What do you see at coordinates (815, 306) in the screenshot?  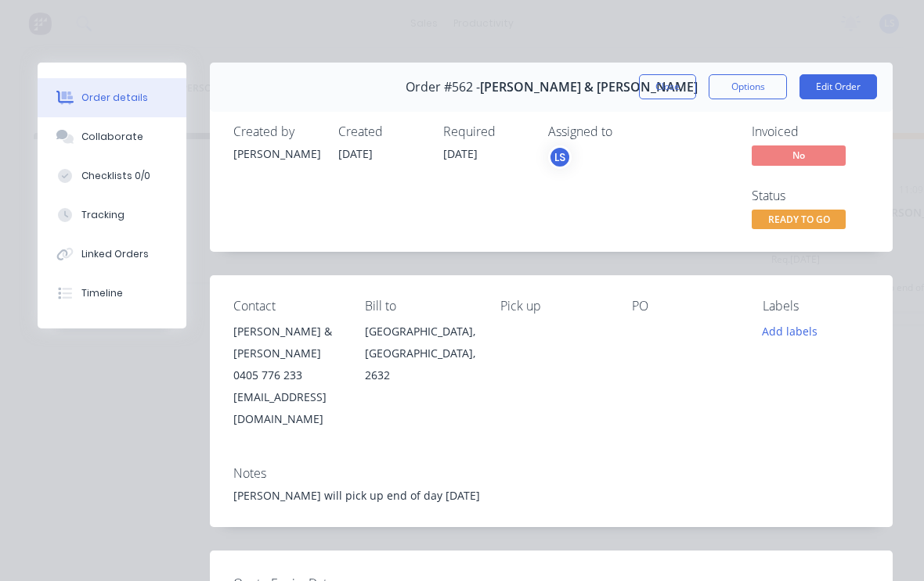 I see `div: Labels` at bounding box center [815, 306].